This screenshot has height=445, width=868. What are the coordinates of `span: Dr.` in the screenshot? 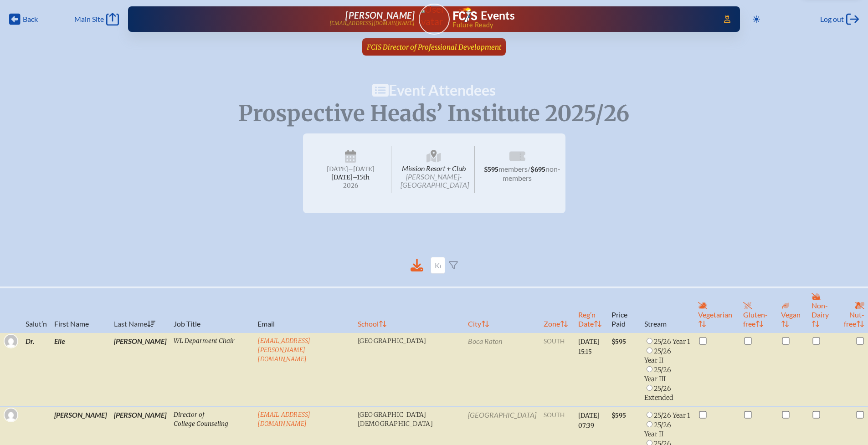 It's located at (30, 341).